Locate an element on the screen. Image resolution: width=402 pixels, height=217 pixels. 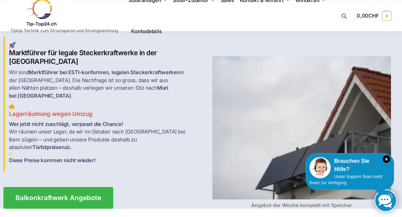
strong: Diese Preise kommen nicht wieder! is located at coordinates (52, 160).